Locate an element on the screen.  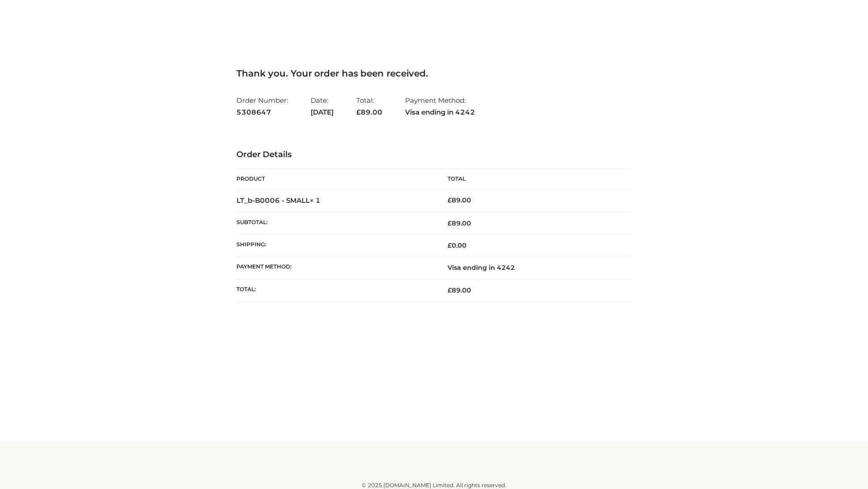
li: Total: is located at coordinates (370, 106).